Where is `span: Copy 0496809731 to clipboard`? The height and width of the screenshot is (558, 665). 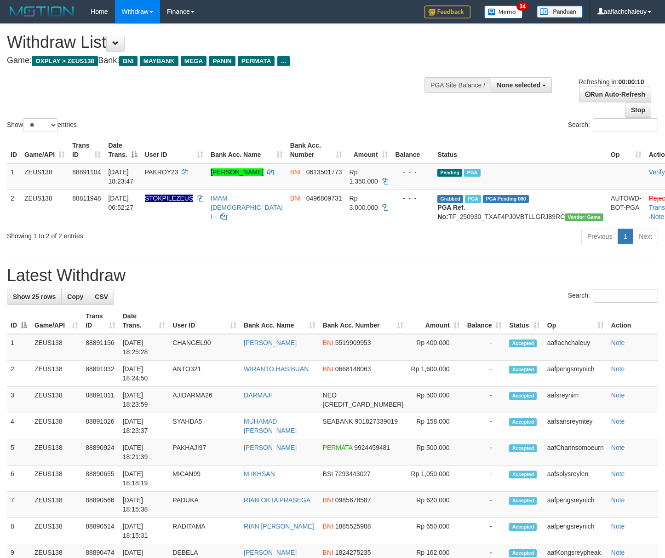
span: Copy 0496809731 to clipboard is located at coordinates (324, 198).